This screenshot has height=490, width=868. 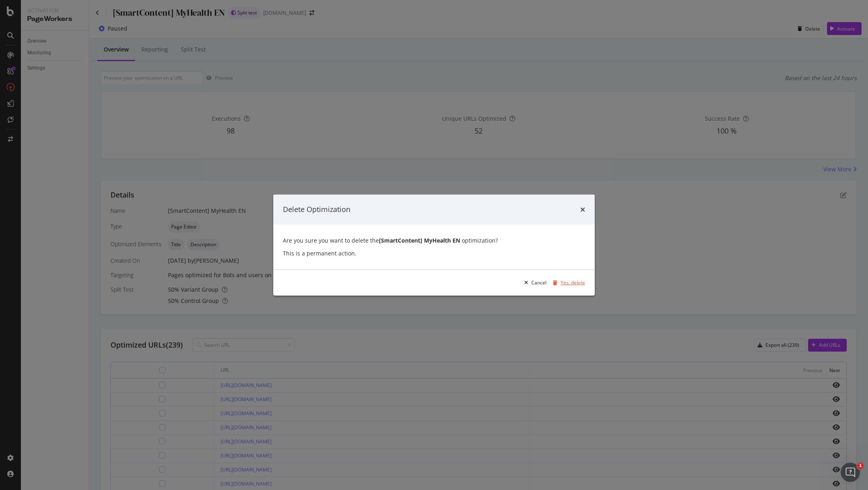 I want to click on button: Cancel, so click(x=534, y=282).